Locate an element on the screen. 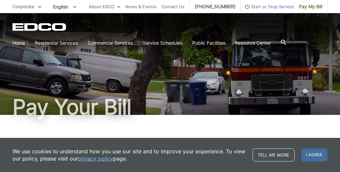 The image size is (340, 172). a: Residential Services is located at coordinates (56, 43).